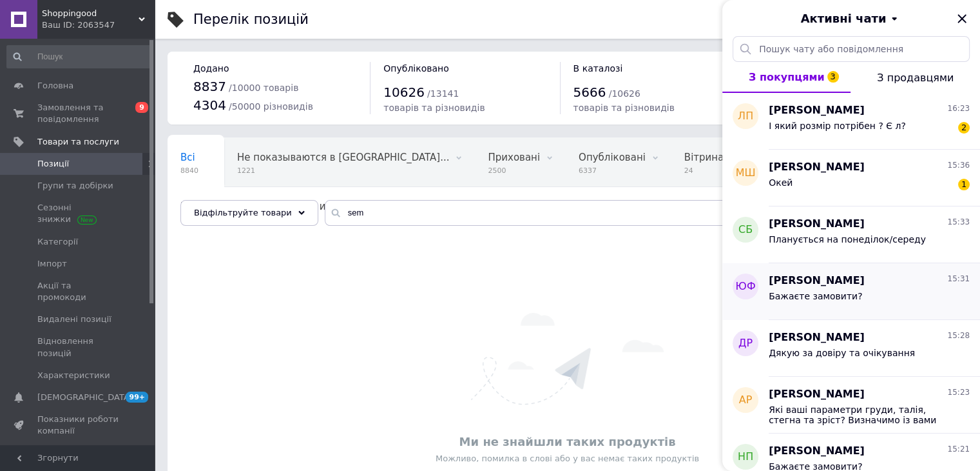 This screenshot has width=980, height=471. I want to click on button: З покупцями3, so click(786, 78).